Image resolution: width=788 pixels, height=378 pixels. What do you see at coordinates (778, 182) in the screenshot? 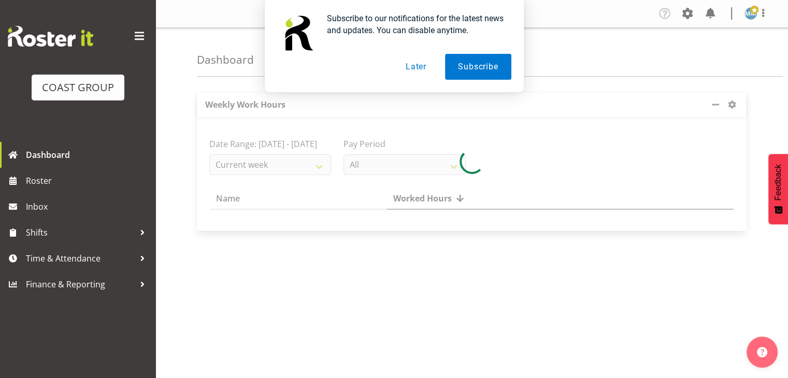
I see `span: Feedback` at bounding box center [778, 182].